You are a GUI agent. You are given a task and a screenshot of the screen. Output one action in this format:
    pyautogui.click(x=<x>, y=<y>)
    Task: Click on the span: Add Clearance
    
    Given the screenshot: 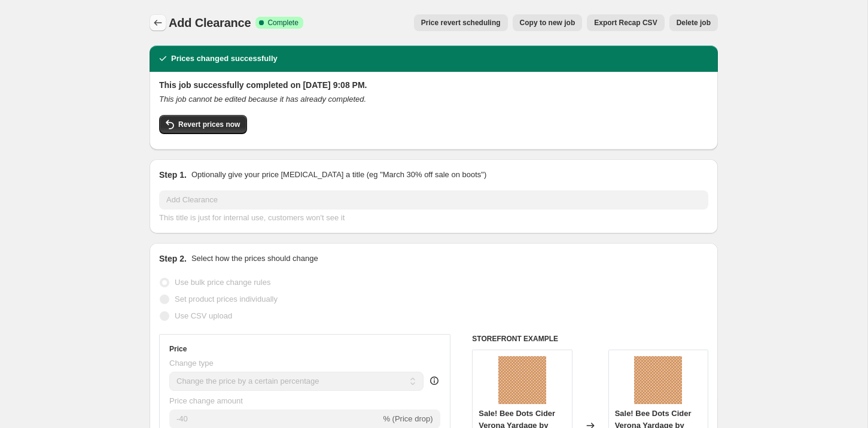 What is the action you would take?
    pyautogui.click(x=209, y=23)
    